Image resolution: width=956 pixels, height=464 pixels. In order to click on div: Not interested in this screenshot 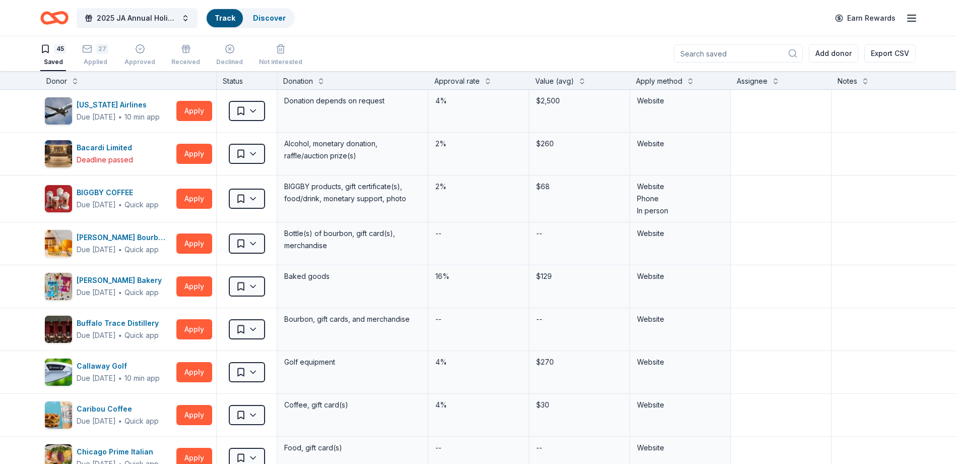, I will do `click(281, 62)`.